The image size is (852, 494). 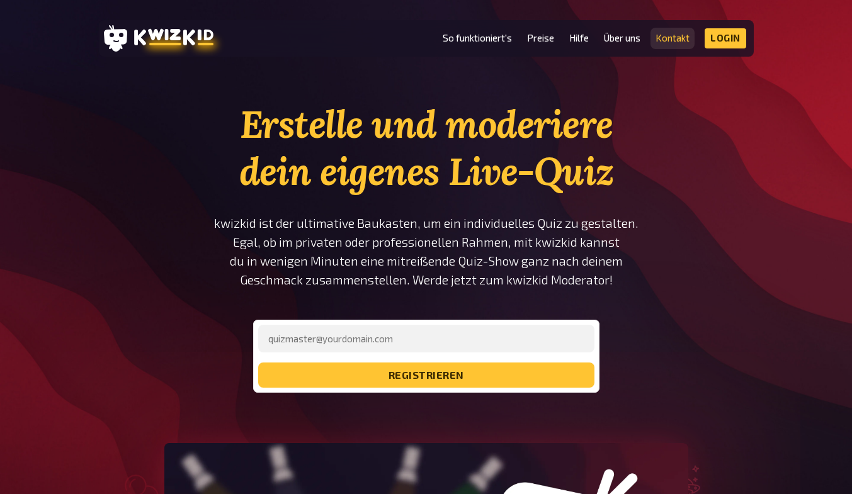 I want to click on a: Kontakt, so click(x=672, y=38).